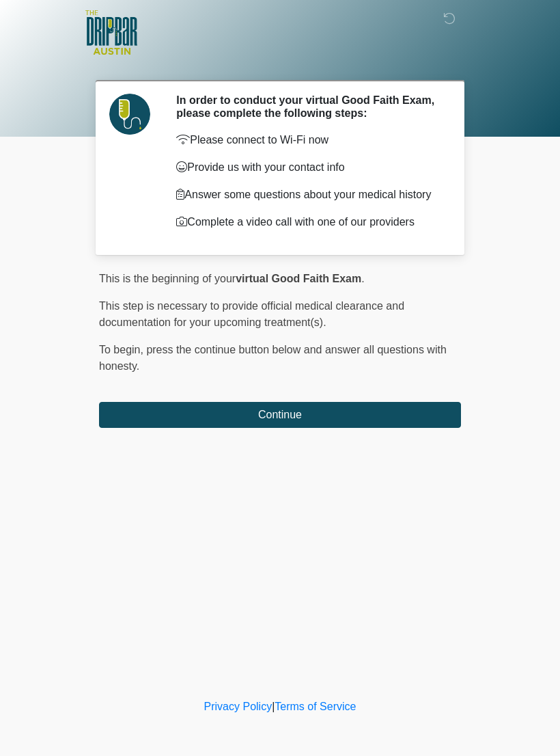  What do you see at coordinates (251, 314) in the screenshot?
I see `span: This step is necessary to provide official medical clearance and documentation for your upcoming ...` at bounding box center [251, 314].